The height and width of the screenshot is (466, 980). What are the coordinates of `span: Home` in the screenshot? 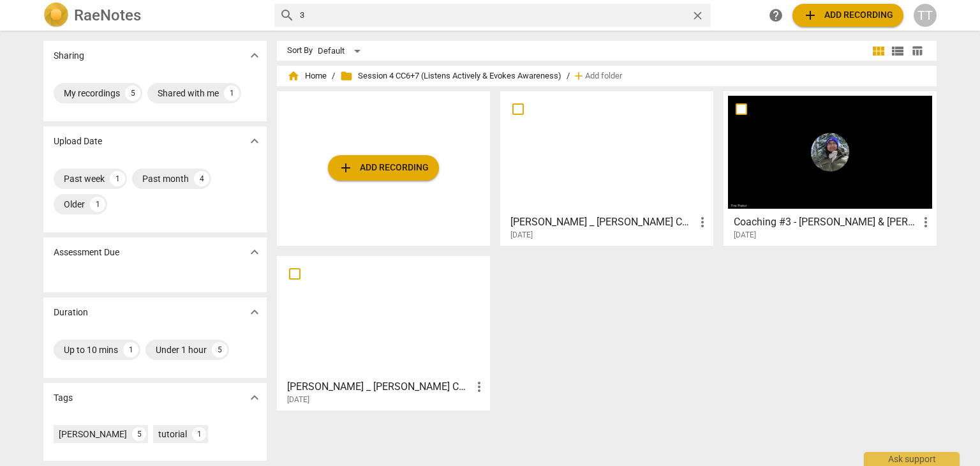 It's located at (307, 76).